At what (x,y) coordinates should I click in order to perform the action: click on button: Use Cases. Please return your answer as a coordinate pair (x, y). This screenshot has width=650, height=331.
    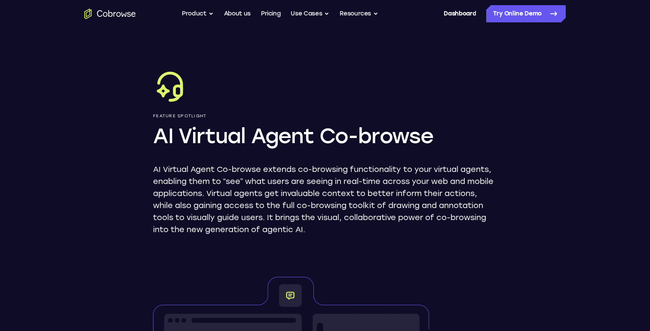
    Looking at the image, I should click on (310, 14).